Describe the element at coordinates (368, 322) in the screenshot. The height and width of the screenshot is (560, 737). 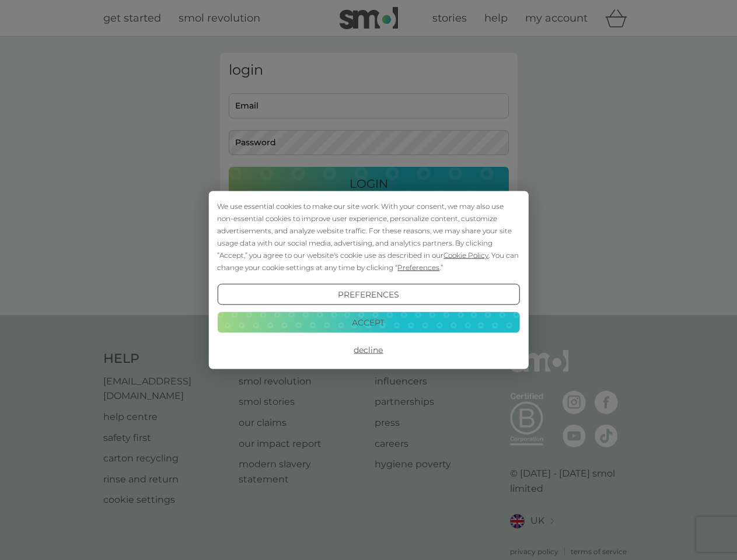
I see `button: Accept` at that location.